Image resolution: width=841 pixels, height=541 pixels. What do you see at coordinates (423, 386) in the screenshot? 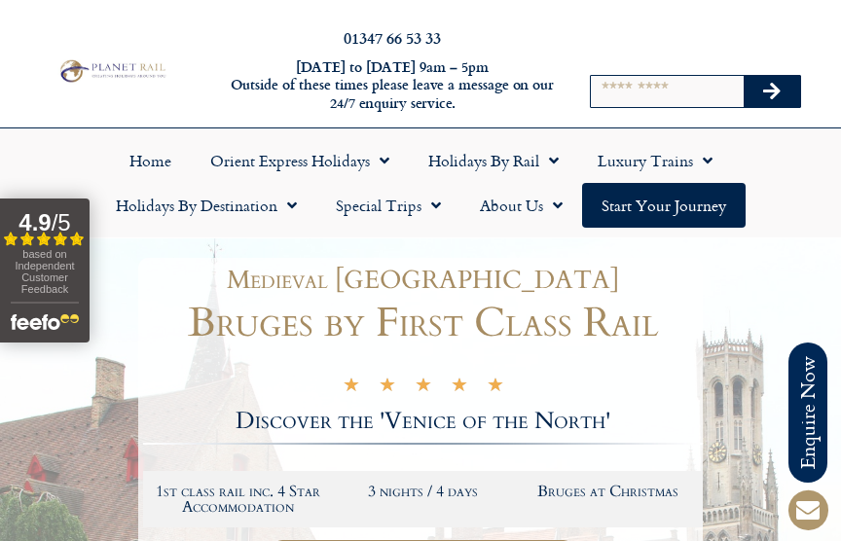
I see `div: 5/5` at bounding box center [423, 386].